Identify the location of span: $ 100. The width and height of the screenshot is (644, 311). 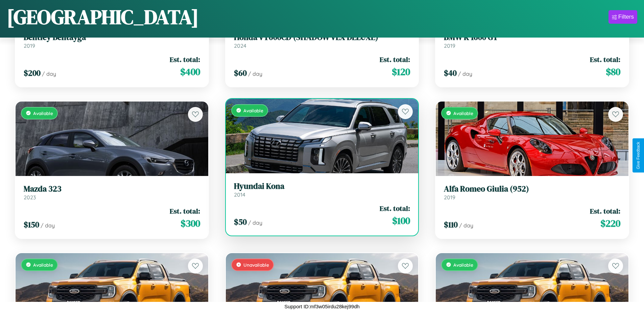
(401, 221).